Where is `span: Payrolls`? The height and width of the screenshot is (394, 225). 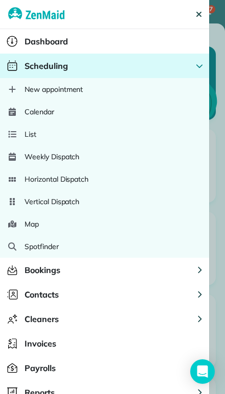 span: Payrolls is located at coordinates (40, 368).